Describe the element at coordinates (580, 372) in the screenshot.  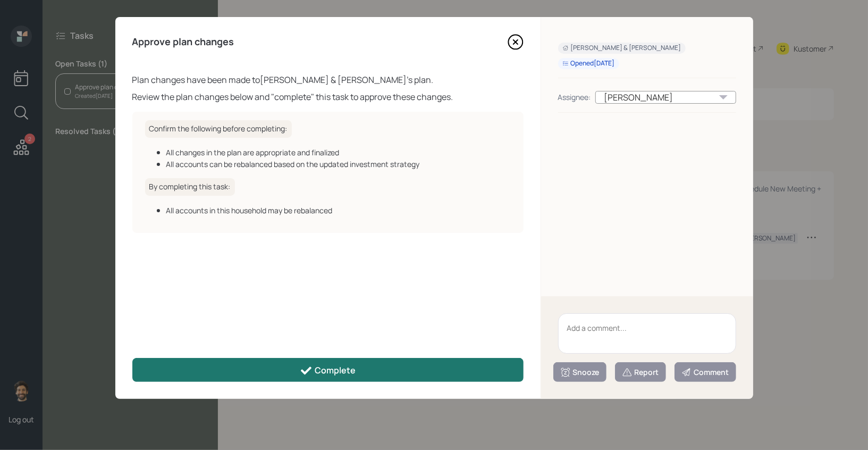
I see `div: Snooze` at that location.